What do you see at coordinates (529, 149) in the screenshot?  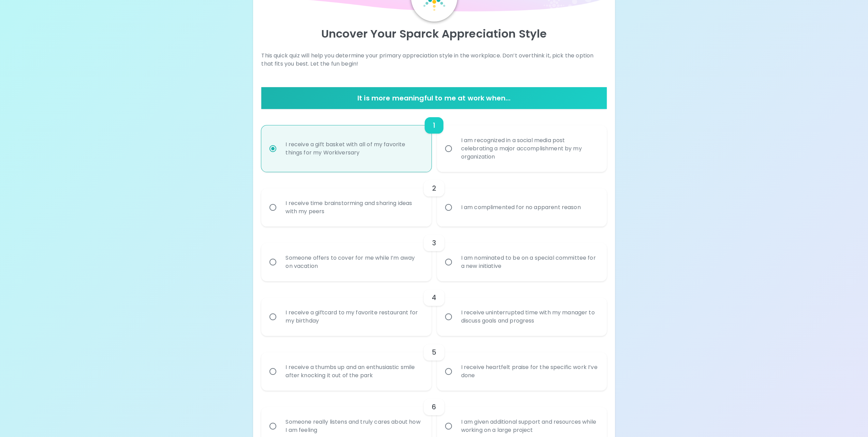 I see `div: I am recognized in a social media post celebrating a major accomplishment by my organization` at bounding box center [529, 149].